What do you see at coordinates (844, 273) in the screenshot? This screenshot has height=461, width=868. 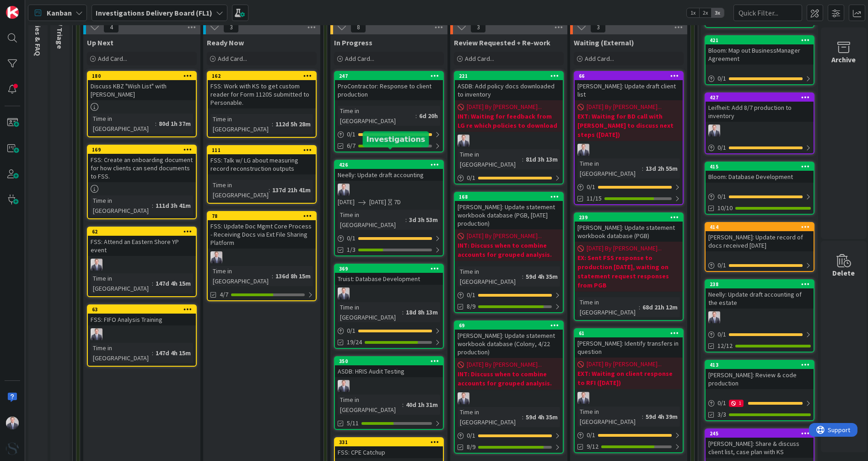 I see `div: Delete` at bounding box center [844, 273].